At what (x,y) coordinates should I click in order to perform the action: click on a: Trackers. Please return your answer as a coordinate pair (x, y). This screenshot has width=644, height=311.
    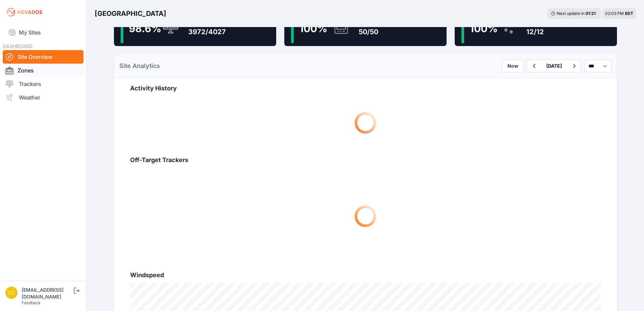
    Looking at the image, I should click on (43, 84).